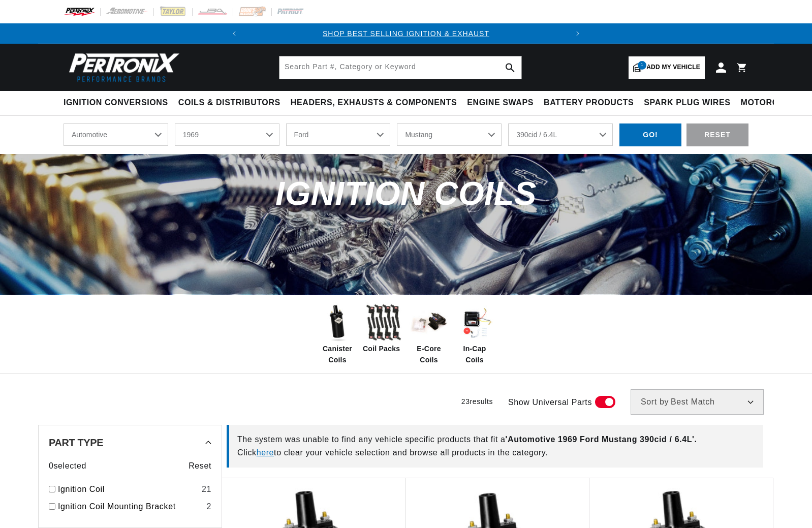 This screenshot has height=528, width=812. I want to click on img: Coil Packs, so click(383, 323).